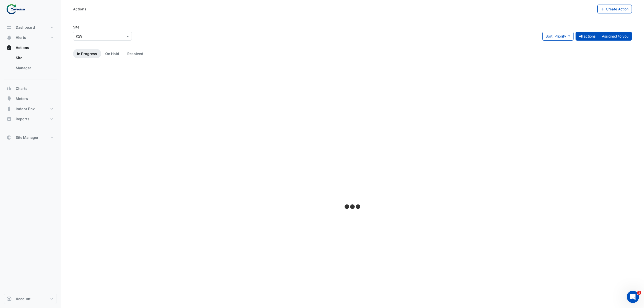 Image resolution: width=644 pixels, height=308 pixels. What do you see at coordinates (587, 36) in the screenshot?
I see `button: All actions` at bounding box center [587, 36].